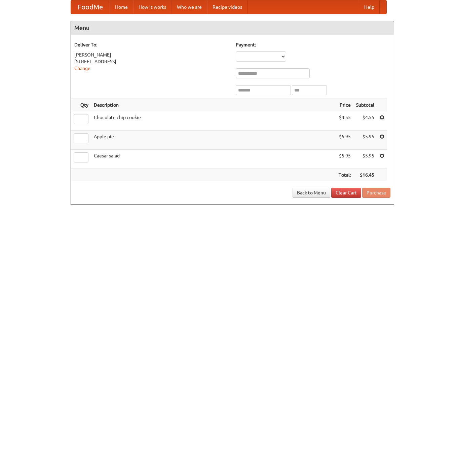 The width and height of the screenshot is (457, 476). Describe the element at coordinates (365, 105) in the screenshot. I see `th: Subtotal` at that location.